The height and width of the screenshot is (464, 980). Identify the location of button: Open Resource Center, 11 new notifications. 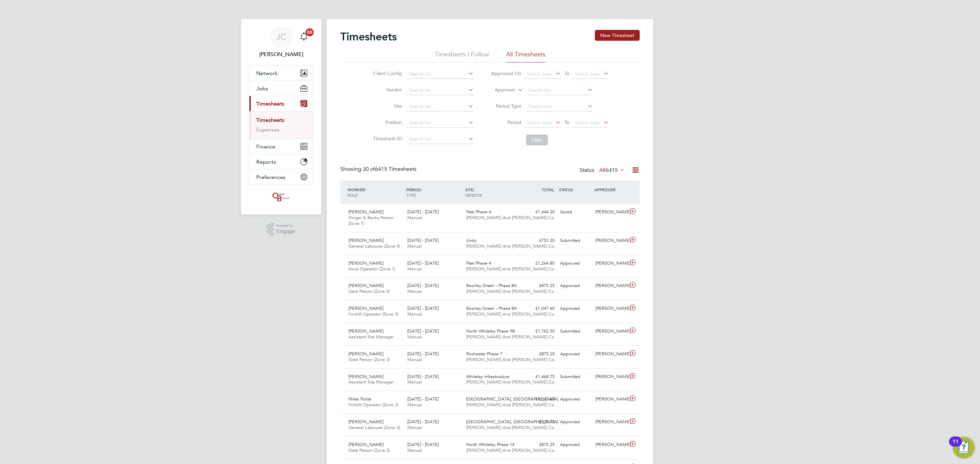
(964, 448).